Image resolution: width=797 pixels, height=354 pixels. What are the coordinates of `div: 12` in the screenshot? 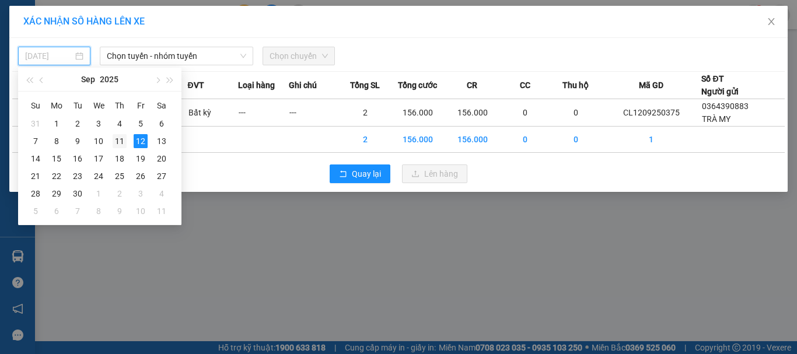 It's located at (141, 141).